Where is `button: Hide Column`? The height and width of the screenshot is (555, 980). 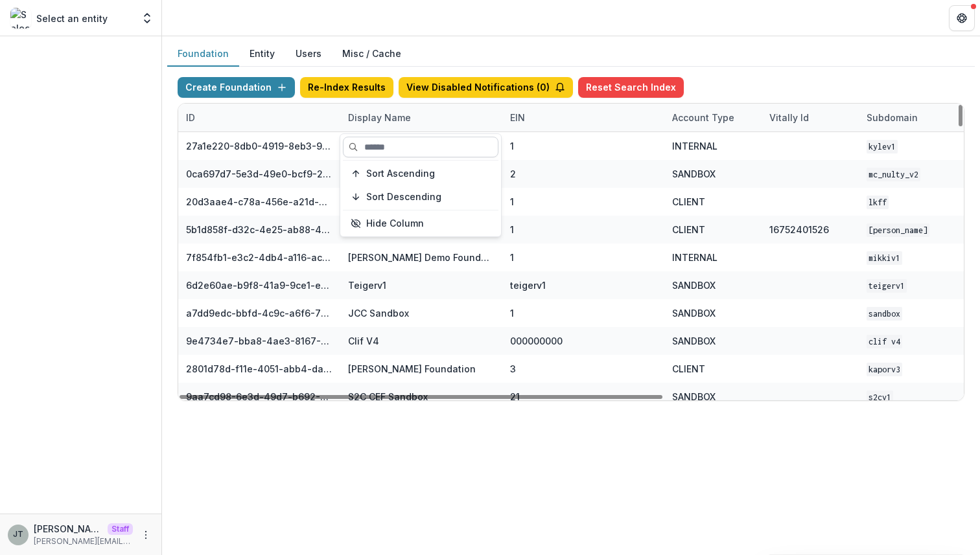 button: Hide Column is located at coordinates (421, 223).